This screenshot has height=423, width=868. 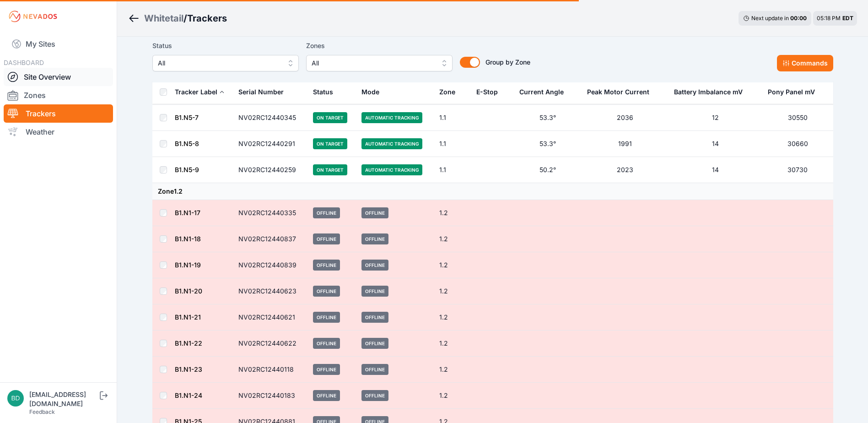 What do you see at coordinates (708, 92) in the screenshot?
I see `div: Battery Imbalance mV` at bounding box center [708, 92].